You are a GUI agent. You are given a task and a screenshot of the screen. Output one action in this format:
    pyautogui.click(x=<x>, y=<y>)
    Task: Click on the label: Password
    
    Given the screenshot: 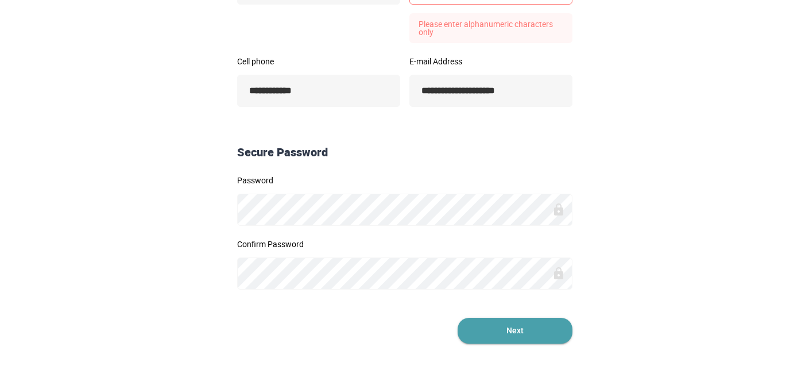 What is the action you would take?
    pyautogui.click(x=405, y=180)
    